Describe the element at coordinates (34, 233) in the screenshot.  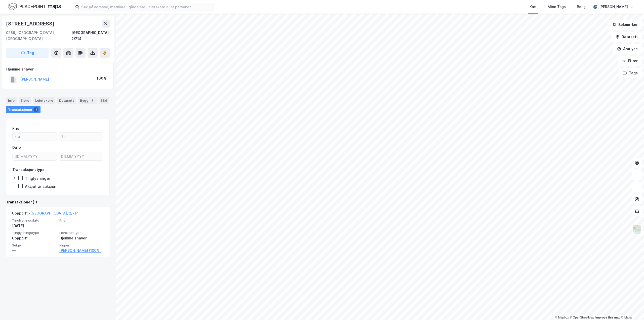
I see `span: Tinglysningstype` at that location.